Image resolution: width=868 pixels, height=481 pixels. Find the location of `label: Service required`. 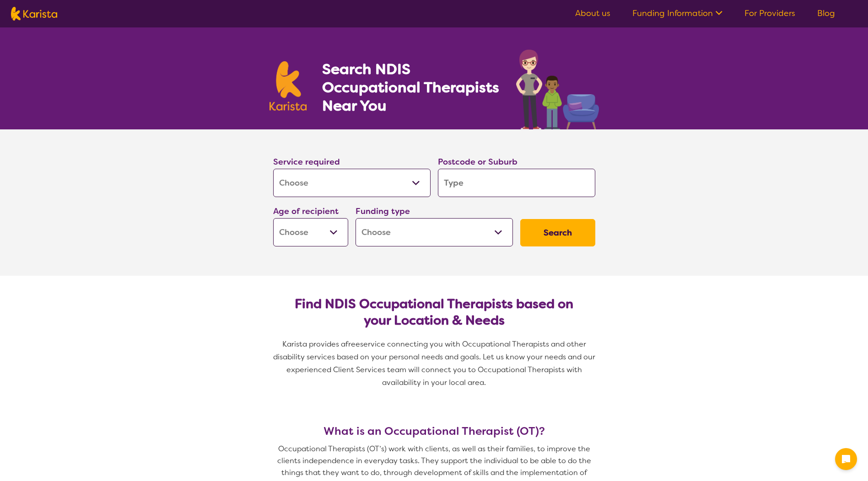

label: Service required is located at coordinates (307, 162).